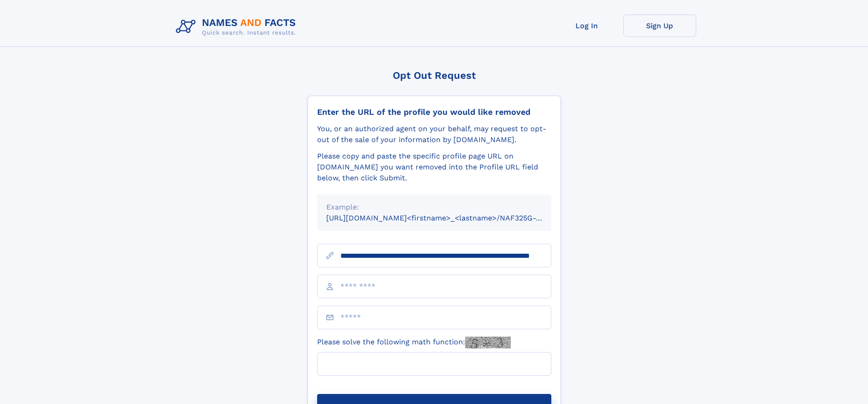  I want to click on div: Example:, so click(434, 207).